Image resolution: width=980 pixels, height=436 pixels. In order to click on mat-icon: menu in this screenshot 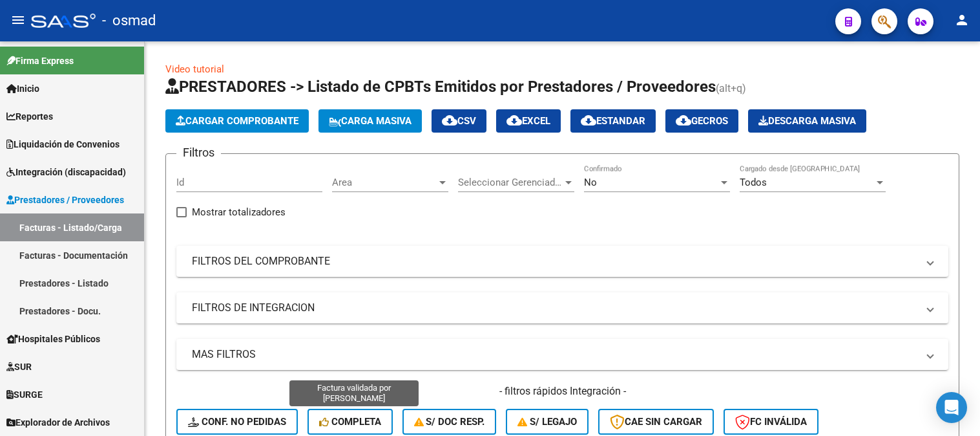, I will do `click(18, 20)`.